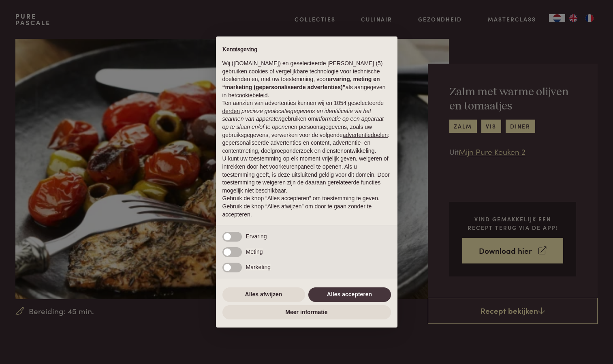 The width and height of the screenshot is (613, 364). I want to click on button: derden, so click(231, 111).